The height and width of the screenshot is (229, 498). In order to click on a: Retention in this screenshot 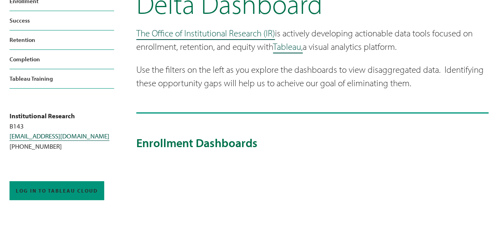, I will do `click(62, 40)`.